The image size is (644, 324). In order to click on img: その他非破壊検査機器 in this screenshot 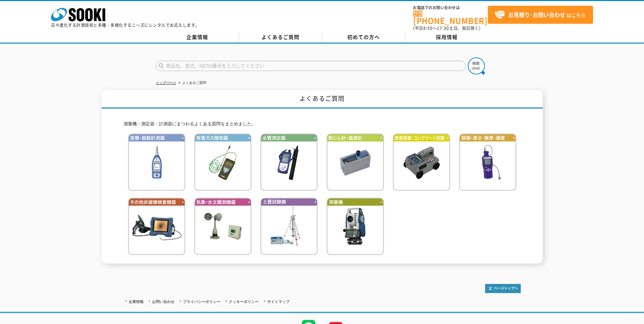, I will do `click(157, 227)`.